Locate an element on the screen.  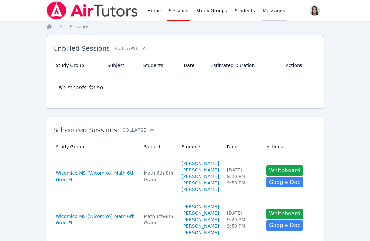
nav: Breadcrumb is located at coordinates (185, 27).